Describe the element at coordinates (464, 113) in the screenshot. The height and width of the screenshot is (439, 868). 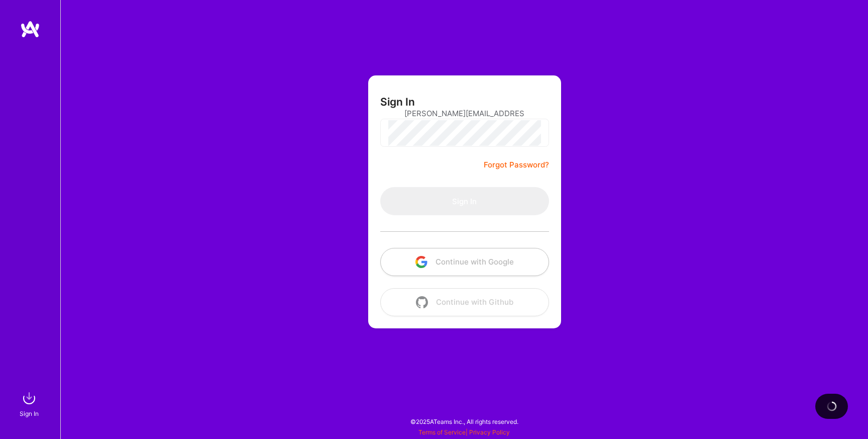
I see `input: Email...` at that location.